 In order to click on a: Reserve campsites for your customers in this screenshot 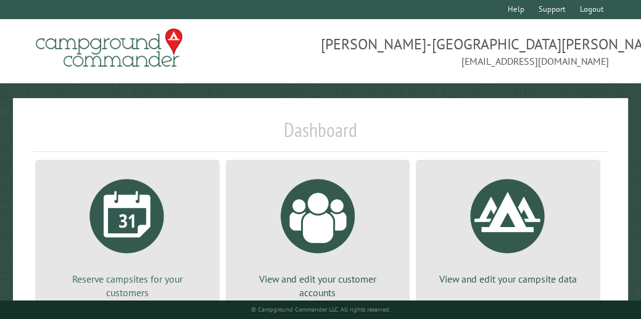, I will do `click(127, 234)`.